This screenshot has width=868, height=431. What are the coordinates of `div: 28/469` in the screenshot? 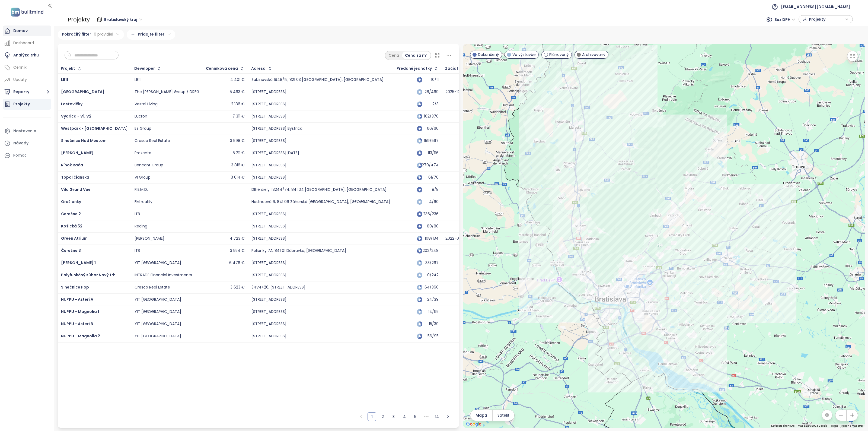 It's located at (432, 92).